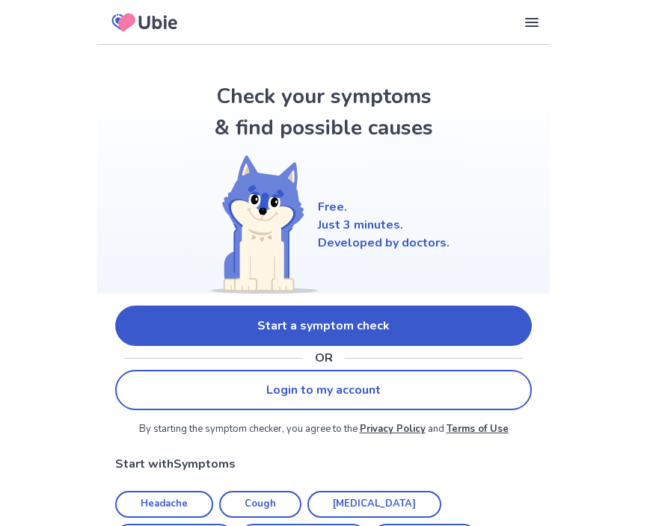 The image size is (647, 526). I want to click on p: By starting the symptom checker, you agree to the and, so click(323, 430).